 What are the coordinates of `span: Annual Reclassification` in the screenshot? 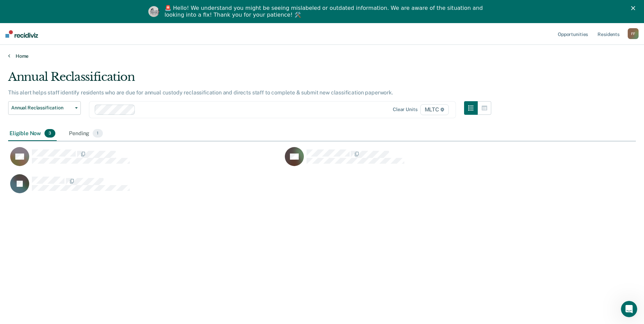 It's located at (42, 108).